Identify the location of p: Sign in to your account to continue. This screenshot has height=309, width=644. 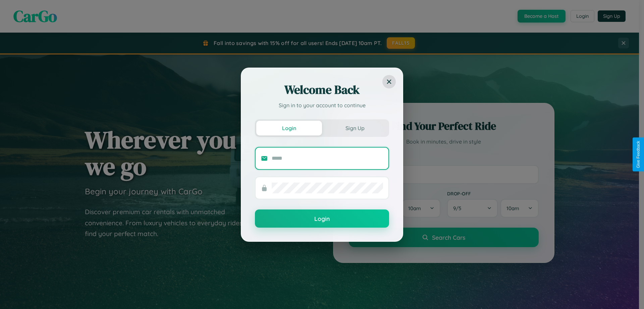
(322, 105).